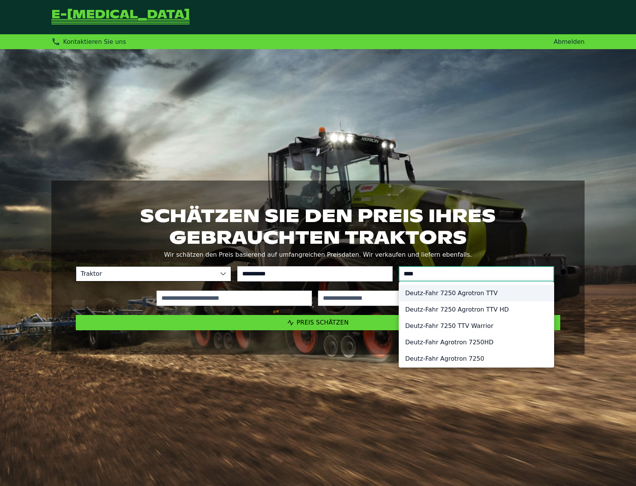  What do you see at coordinates (318, 226) in the screenshot?
I see `h1: Schätzen Sie den Preis Ihres gebrauchten Traktors` at bounding box center [318, 226].